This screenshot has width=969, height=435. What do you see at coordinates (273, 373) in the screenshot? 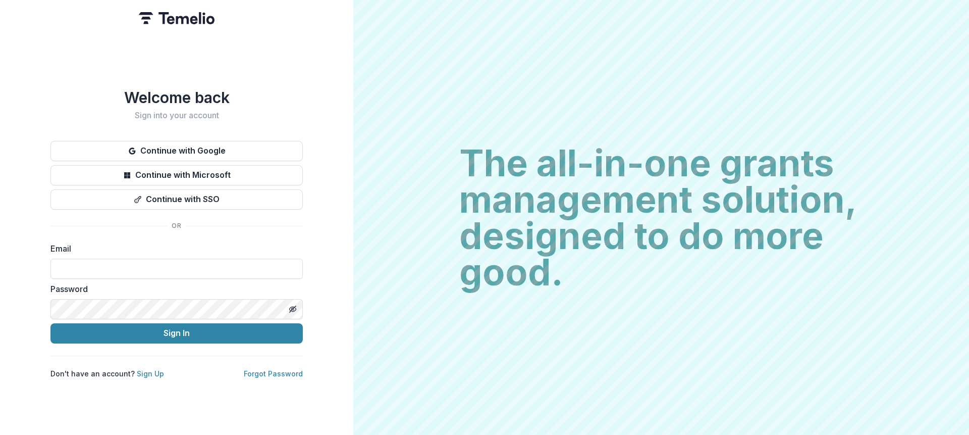
I see `a: Forgot Password` at bounding box center [273, 373].